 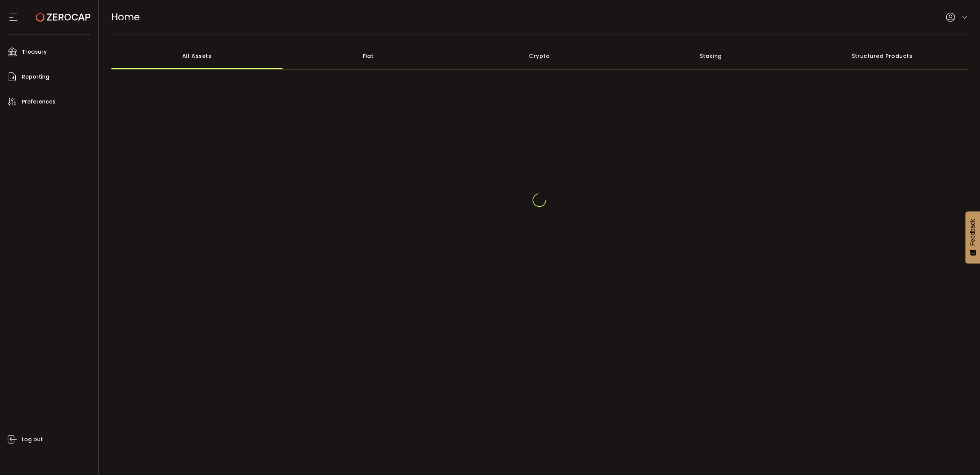 What do you see at coordinates (540, 56) in the screenshot?
I see `div: Crypto` at bounding box center [540, 56].